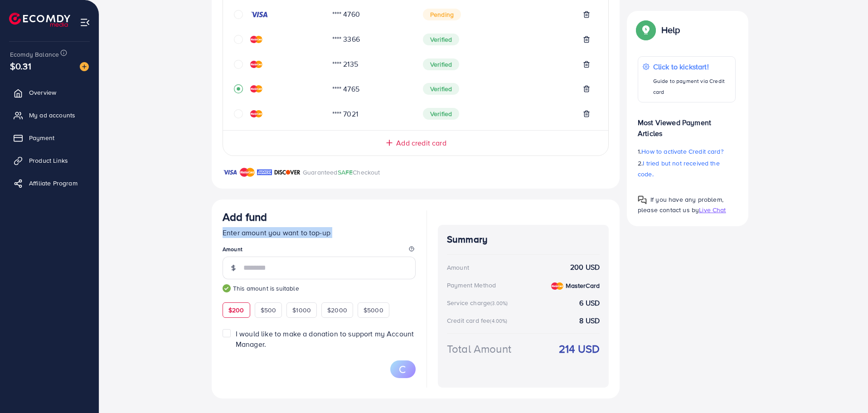 The width and height of the screenshot is (868, 413). What do you see at coordinates (319, 288) in the screenshot?
I see `small: This amount is suitable` at bounding box center [319, 288].